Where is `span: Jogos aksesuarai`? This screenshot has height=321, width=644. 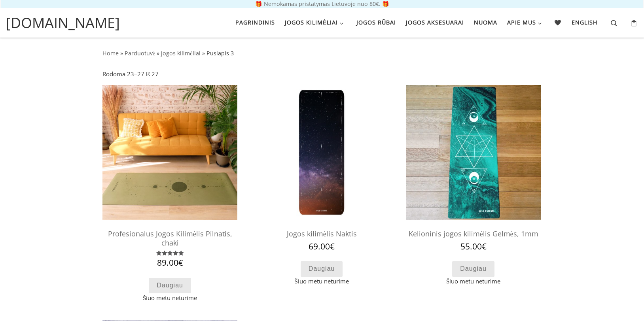 span: Jogos aksesuarai is located at coordinates (434, 21).